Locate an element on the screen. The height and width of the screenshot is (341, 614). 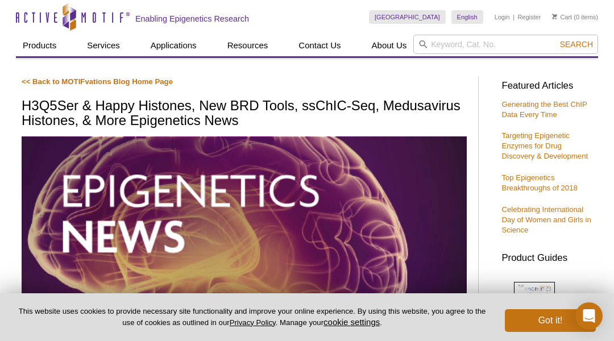
a: Celebrating International Day of Women and Girls in Science is located at coordinates (546, 220).